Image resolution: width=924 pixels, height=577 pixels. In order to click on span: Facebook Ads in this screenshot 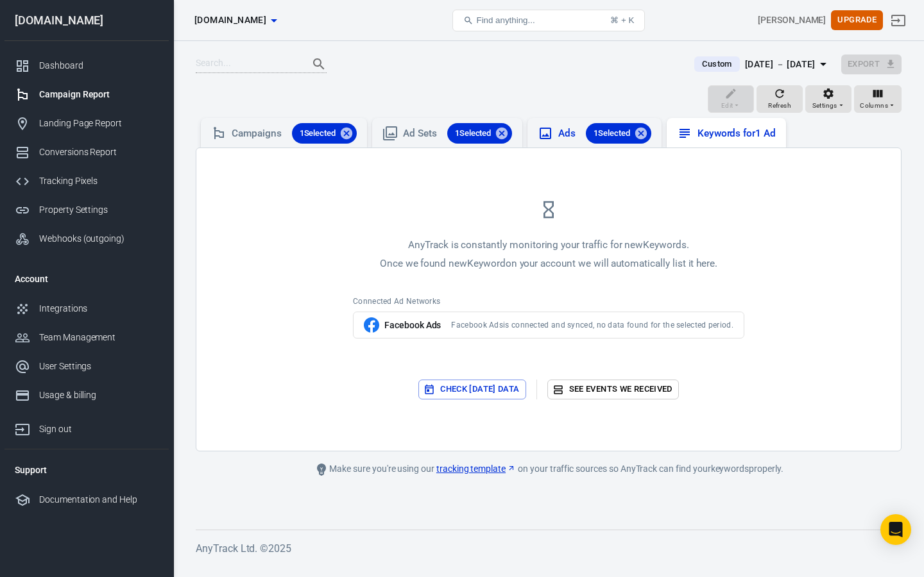, I will do `click(413, 325)`.